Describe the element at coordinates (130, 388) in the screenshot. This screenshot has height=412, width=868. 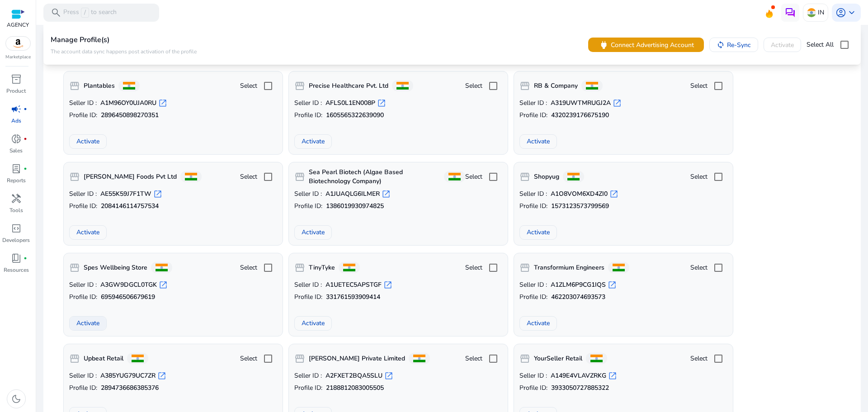
I see `b: 2894736686385376` at that location.